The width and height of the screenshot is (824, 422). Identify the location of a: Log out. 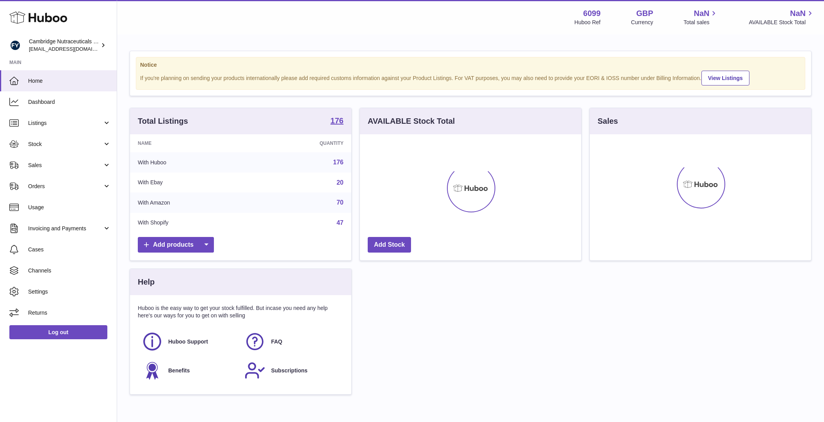
(58, 332).